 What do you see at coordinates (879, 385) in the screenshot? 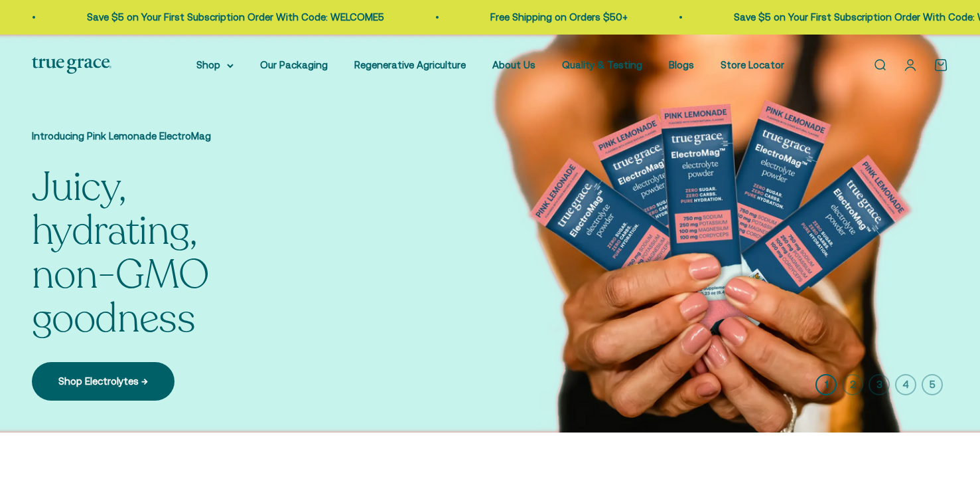
I see `button: 3` at bounding box center [879, 385].